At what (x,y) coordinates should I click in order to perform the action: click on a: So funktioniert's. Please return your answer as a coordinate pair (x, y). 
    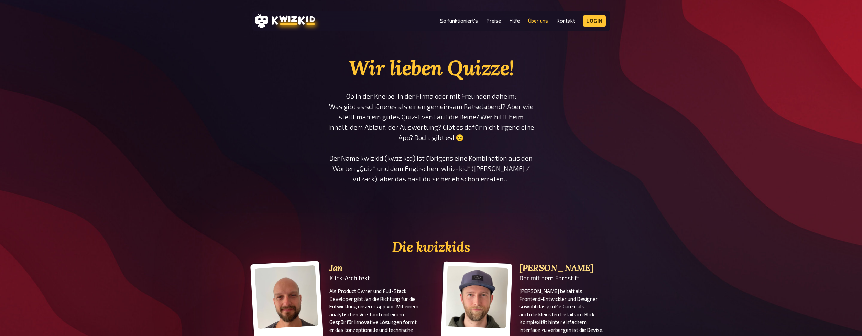
    Looking at the image, I should click on (459, 21).